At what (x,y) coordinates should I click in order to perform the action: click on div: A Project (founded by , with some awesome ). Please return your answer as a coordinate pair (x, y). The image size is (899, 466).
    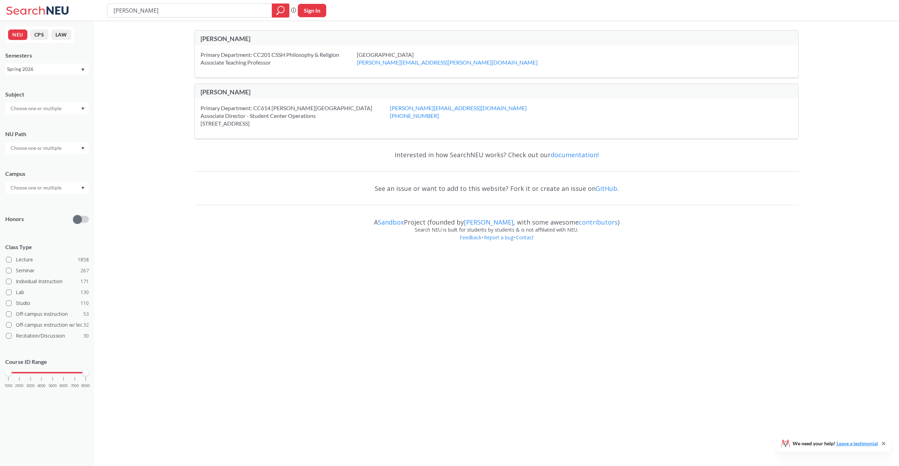
    Looking at the image, I should click on (496, 219).